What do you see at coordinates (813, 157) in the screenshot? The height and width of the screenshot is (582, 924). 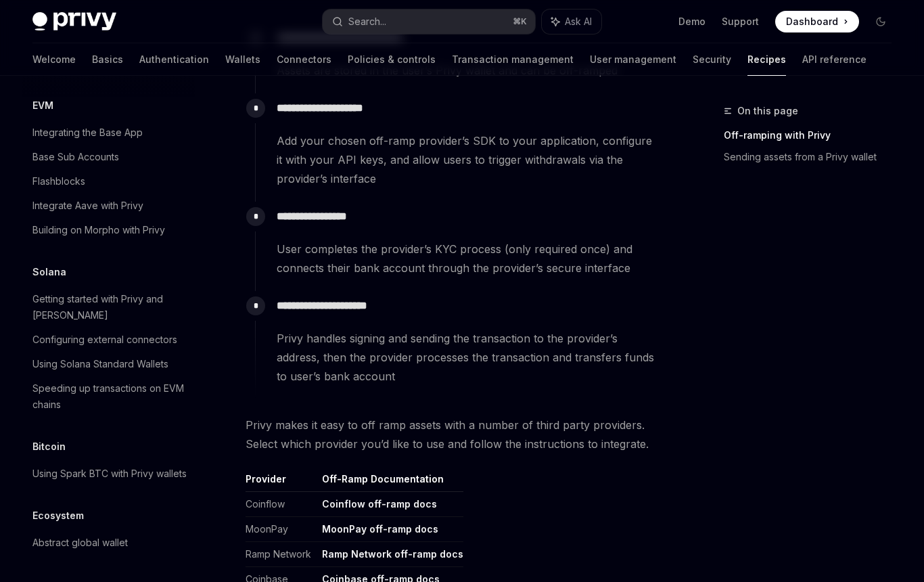 I see `a: Sending assets from a Privy wallet` at bounding box center [813, 157].